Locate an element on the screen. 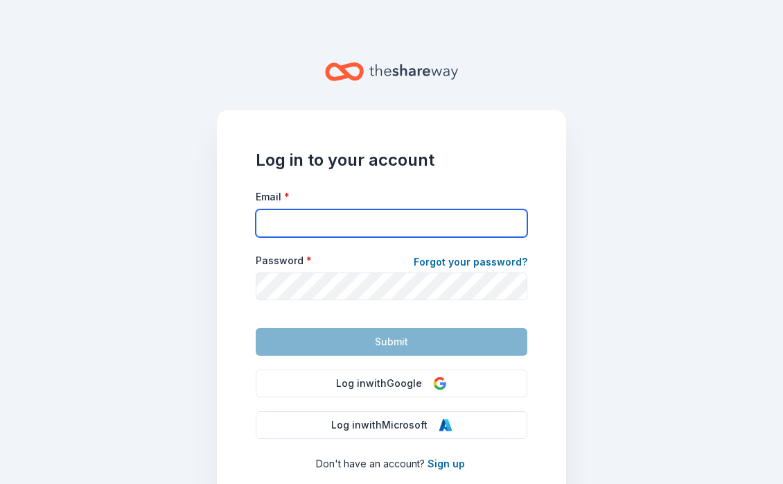 The height and width of the screenshot is (484, 783). button: Log inwithMicrosoft is located at coordinates (392, 425).